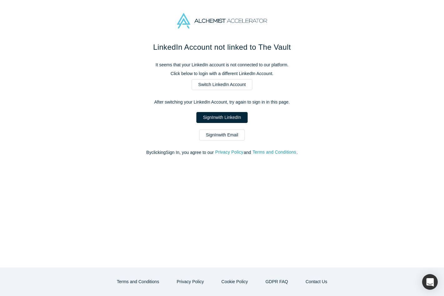  Describe the element at coordinates (222, 117) in the screenshot. I see `a: SignInwith LinkedIn` at that location.